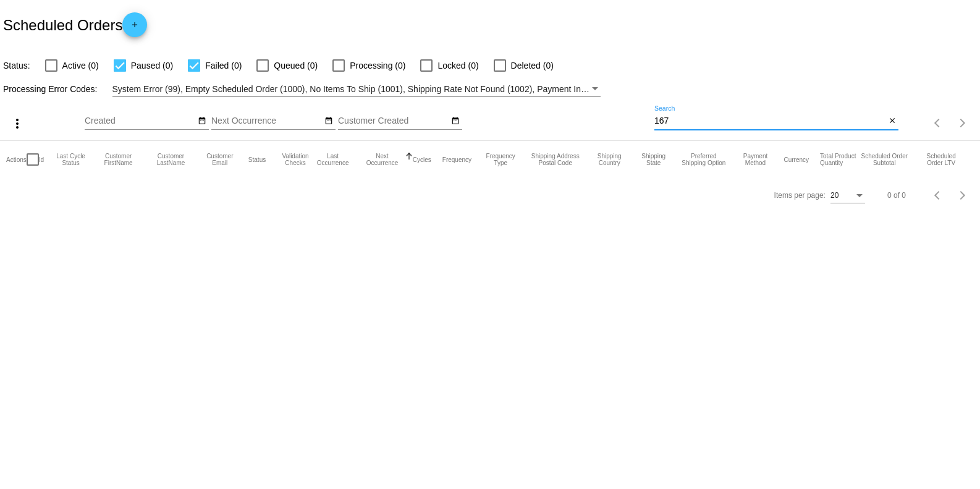  What do you see at coordinates (840, 160) in the screenshot?
I see `mat-header-cell: Total Product Quantity` at bounding box center [840, 160].